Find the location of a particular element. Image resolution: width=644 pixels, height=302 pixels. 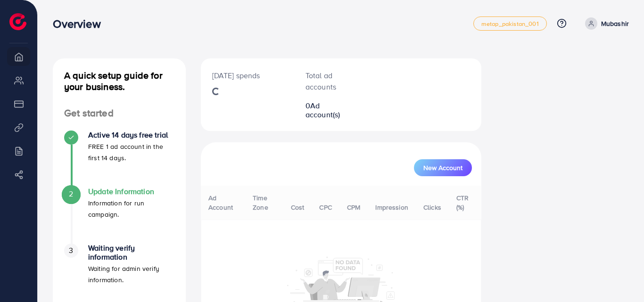

h4: Waiting verify information is located at coordinates (131, 252).